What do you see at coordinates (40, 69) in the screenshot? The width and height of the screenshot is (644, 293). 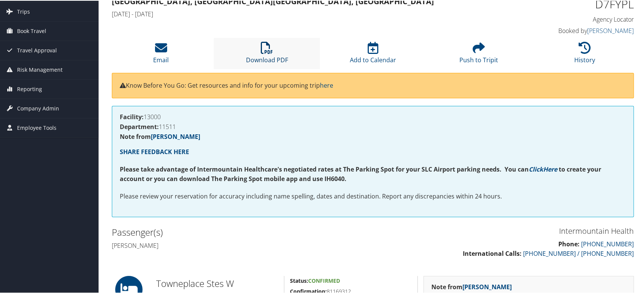 I see `span: Risk Management` at bounding box center [40, 69].